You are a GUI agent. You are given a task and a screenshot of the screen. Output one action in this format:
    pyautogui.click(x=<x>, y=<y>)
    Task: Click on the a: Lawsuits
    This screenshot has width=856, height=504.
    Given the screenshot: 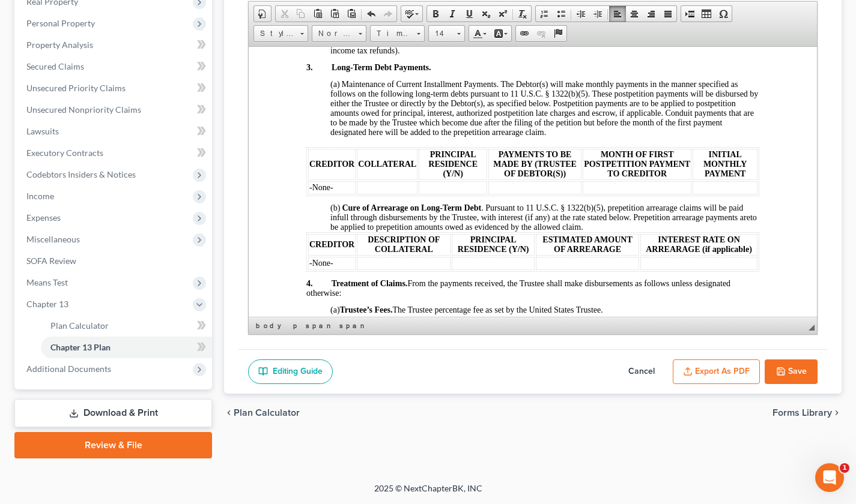 What is the action you would take?
    pyautogui.click(x=114, y=131)
    